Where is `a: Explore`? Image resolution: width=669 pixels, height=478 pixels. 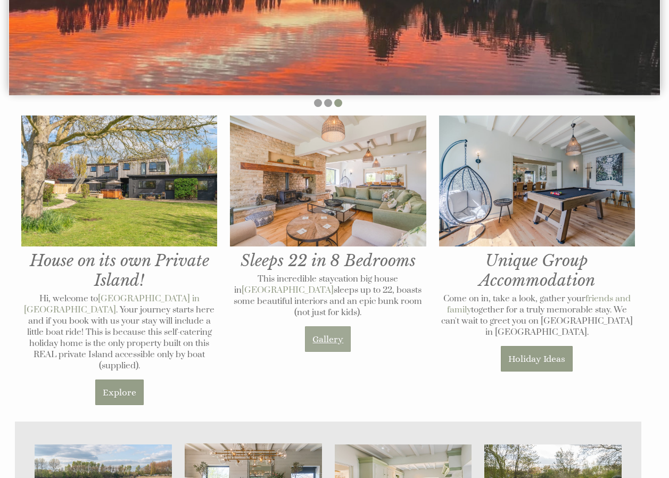 a: Explore is located at coordinates (119, 392).